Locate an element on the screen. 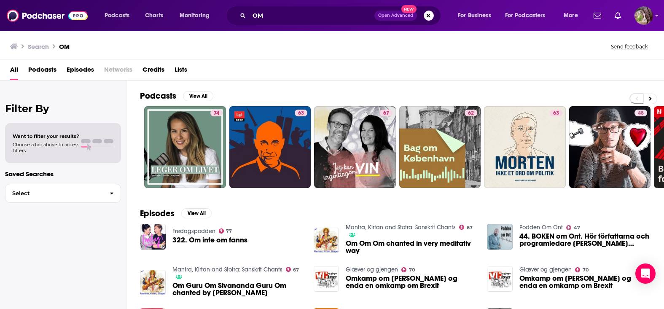 The width and height of the screenshot is (664, 309). span: For Podcasters is located at coordinates (526, 16).